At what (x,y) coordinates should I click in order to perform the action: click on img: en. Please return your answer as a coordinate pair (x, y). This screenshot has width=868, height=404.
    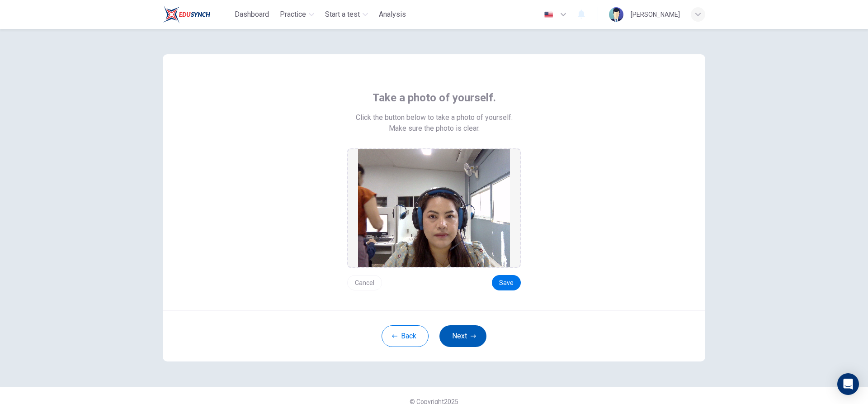
    Looking at the image, I should click on (548, 15).